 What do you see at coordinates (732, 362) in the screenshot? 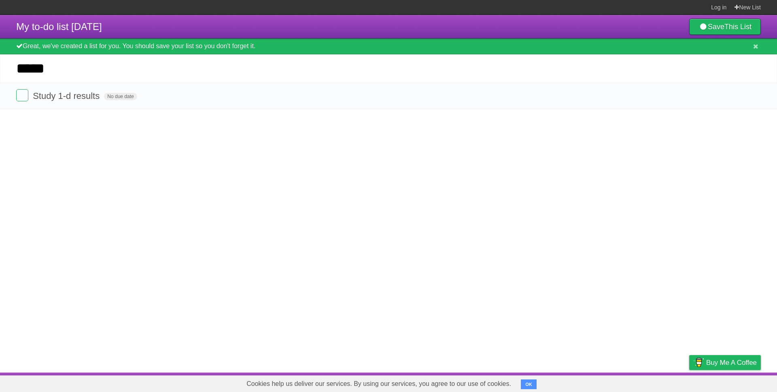
I see `span: Buy me a coffee` at bounding box center [732, 362].